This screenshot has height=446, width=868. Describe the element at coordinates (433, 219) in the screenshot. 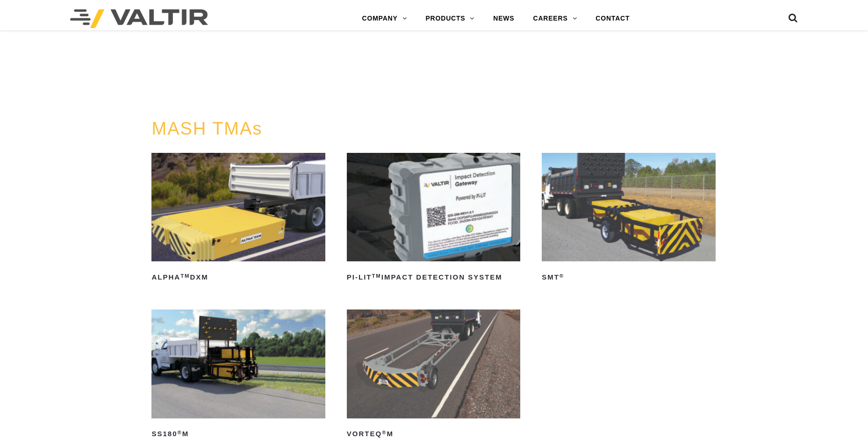

I see `a: PI-LITTMImpact Detection System` at that location.